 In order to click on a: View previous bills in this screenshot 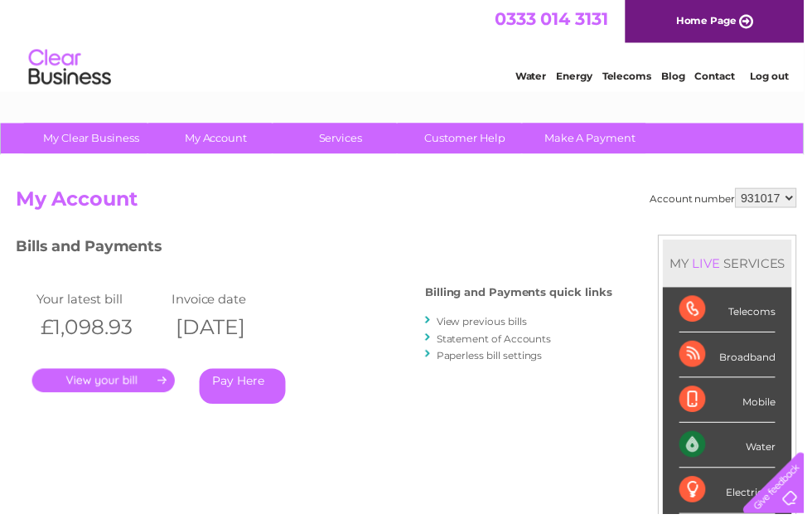, I will do `click(486, 324)`.